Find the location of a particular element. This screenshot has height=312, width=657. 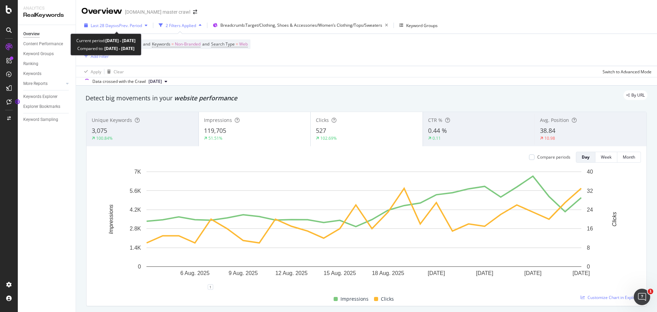

text: 8 is located at coordinates (588, 247).